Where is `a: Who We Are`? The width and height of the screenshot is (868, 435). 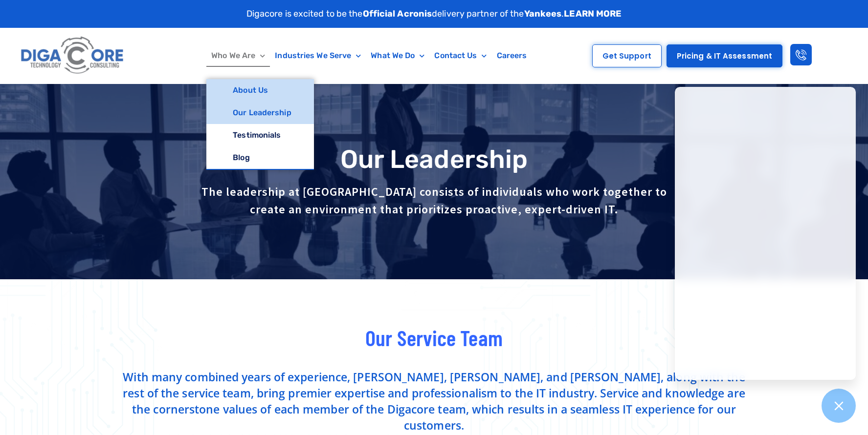 a: Who We Are is located at coordinates (238, 55).